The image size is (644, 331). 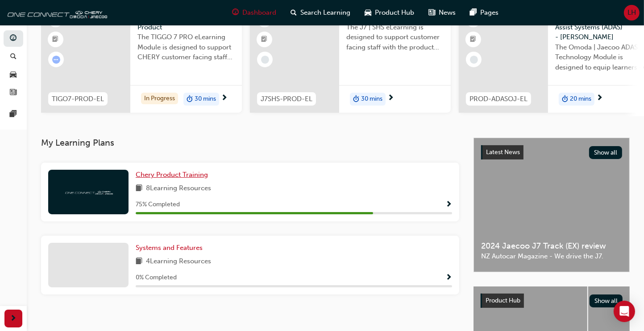 What do you see at coordinates (552, 152) in the screenshot?
I see `a: Latest NewsShow all` at bounding box center [552, 152].